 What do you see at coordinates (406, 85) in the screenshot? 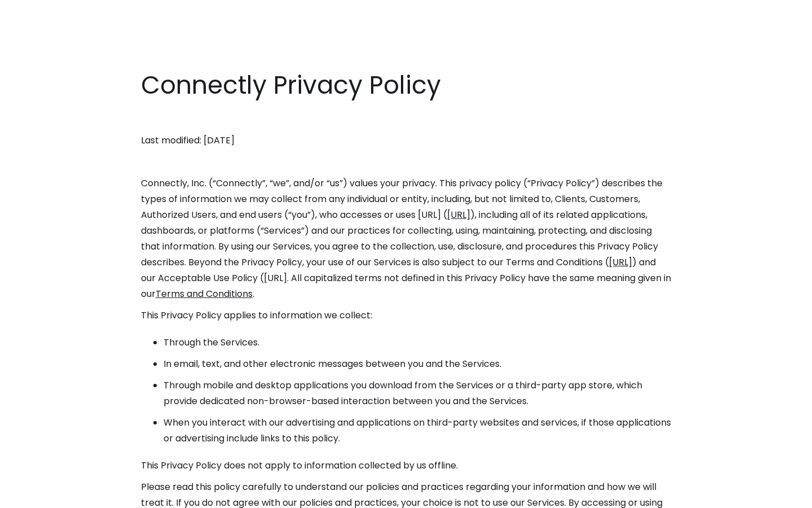
I see `h1: Connectly Privacy Policy` at bounding box center [406, 85].